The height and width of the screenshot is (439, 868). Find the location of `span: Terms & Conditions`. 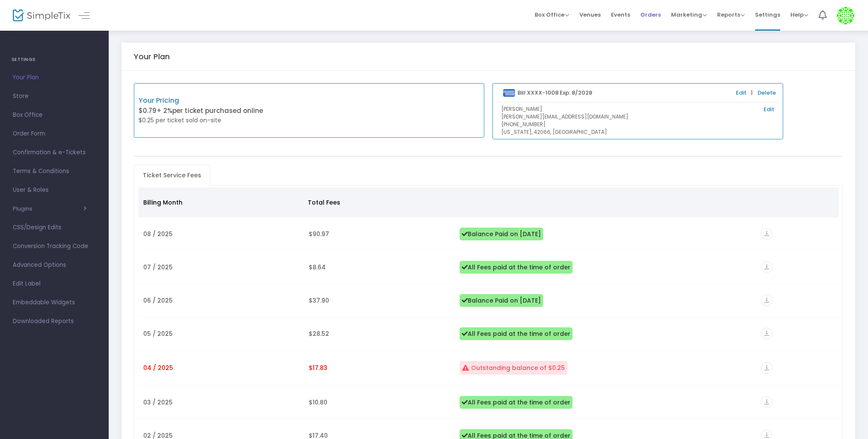

span: Terms & Conditions is located at coordinates (54, 171).